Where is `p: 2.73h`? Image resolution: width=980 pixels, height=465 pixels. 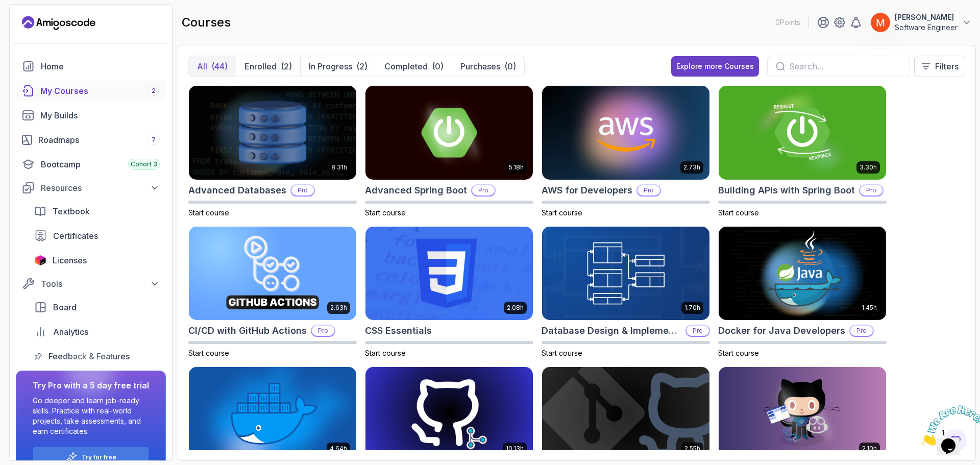 p: 2.73h is located at coordinates (692, 168).